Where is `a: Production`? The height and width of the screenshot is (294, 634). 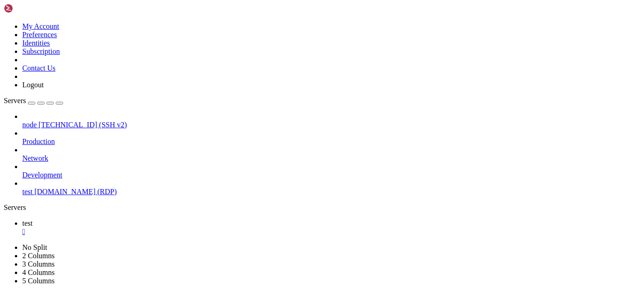
a: Production is located at coordinates (326, 142).